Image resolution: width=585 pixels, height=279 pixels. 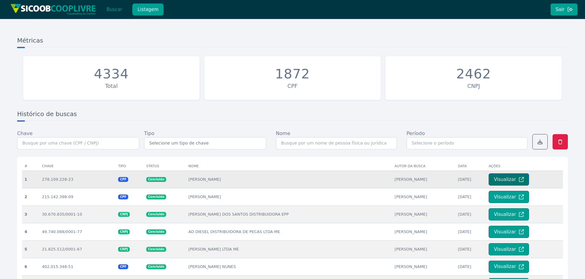 What do you see at coordinates (77, 166) in the screenshot?
I see `th: Chave` at bounding box center [77, 166].